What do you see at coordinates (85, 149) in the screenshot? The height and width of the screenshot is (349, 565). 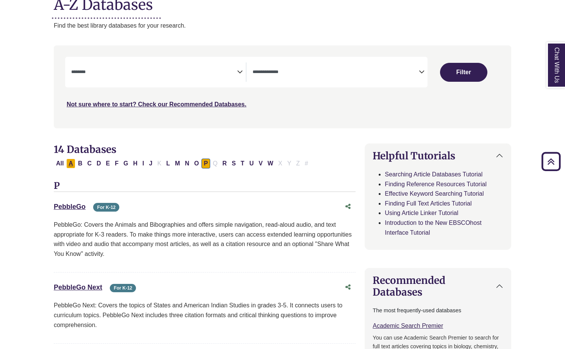 I see `span: 14 Databases` at bounding box center [85, 149].